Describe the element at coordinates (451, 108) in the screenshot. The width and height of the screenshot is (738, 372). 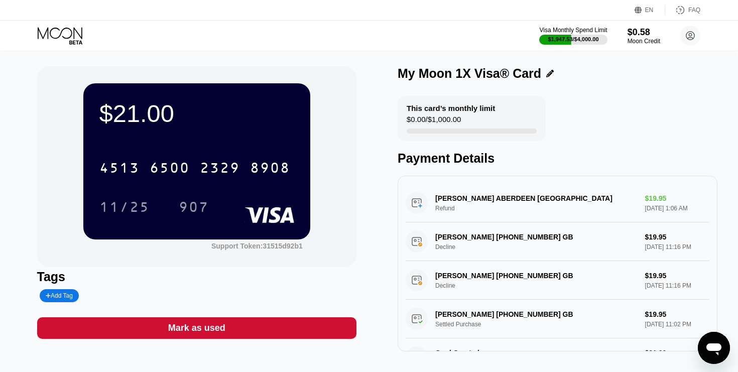
I see `div: This card’s monthly limit` at that location.